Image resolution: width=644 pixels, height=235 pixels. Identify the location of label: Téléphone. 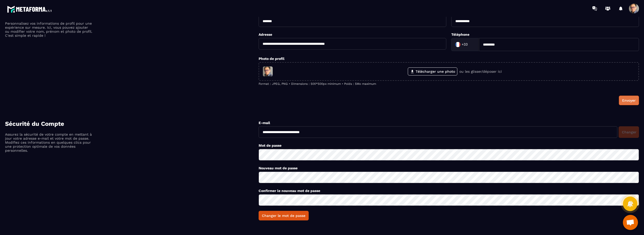
(460, 34).